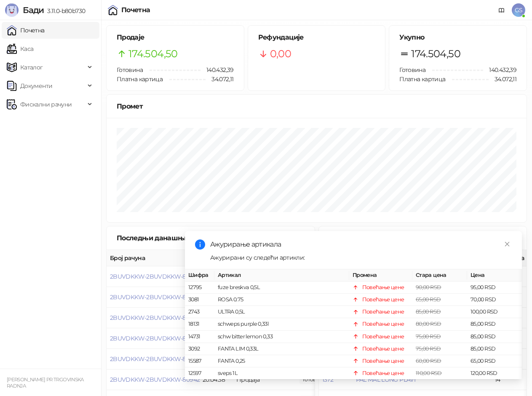 This screenshot has height=396, width=532. What do you see at coordinates (155, 297) in the screenshot?
I see `button: 2BUVDKKW-2BUVDKKW-80946` at bounding box center [155, 297].